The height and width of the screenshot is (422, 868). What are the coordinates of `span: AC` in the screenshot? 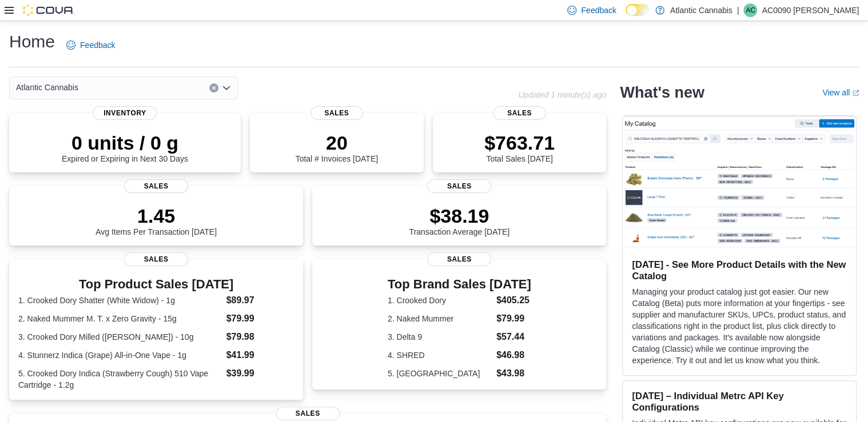 It's located at (750, 10).